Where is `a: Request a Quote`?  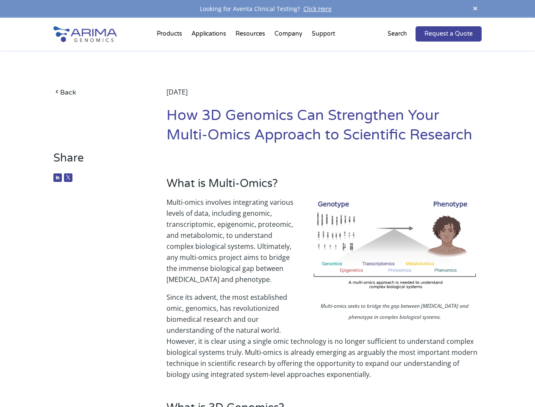
a: Request a Quote is located at coordinates (449, 34).